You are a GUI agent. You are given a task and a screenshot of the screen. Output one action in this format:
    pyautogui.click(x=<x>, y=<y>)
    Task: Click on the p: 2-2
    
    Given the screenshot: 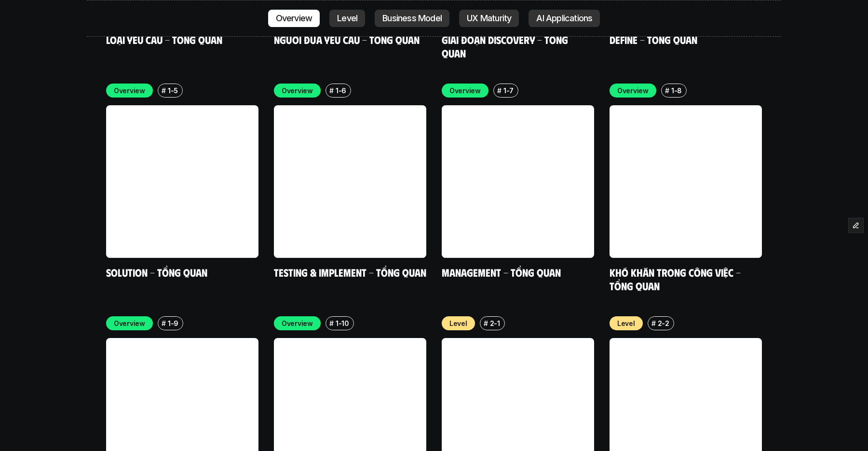 What is the action you would take?
    pyautogui.click(x=663, y=323)
    